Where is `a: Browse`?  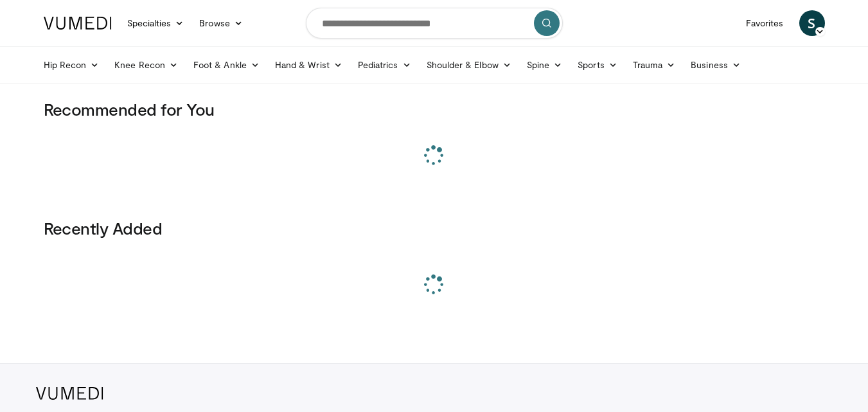
a: Browse is located at coordinates (221, 23).